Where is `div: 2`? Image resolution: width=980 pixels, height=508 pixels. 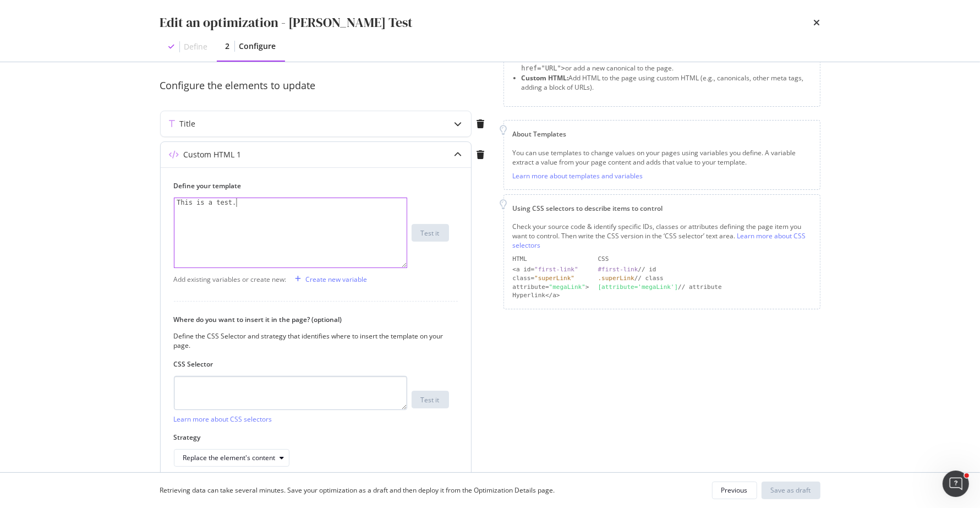
div: 2 is located at coordinates (228, 46).